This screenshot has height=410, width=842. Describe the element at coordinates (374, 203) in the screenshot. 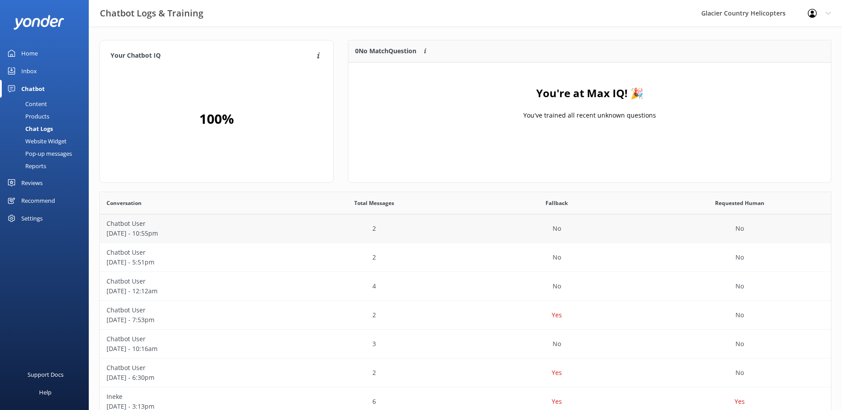

I see `span: Total Messages` at that location.